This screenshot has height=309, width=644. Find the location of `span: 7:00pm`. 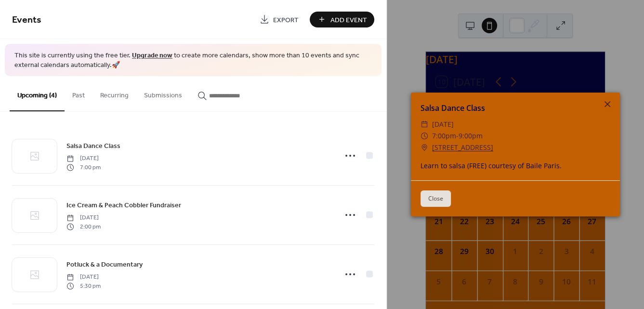

span: 7:00pm is located at coordinates (445, 135).